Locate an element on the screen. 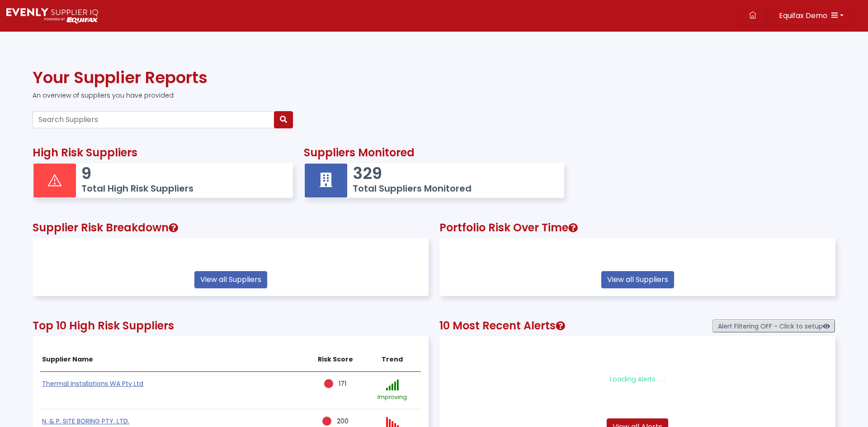 The image size is (868, 427). h2: Suppliers Monitored is located at coordinates (434, 153).